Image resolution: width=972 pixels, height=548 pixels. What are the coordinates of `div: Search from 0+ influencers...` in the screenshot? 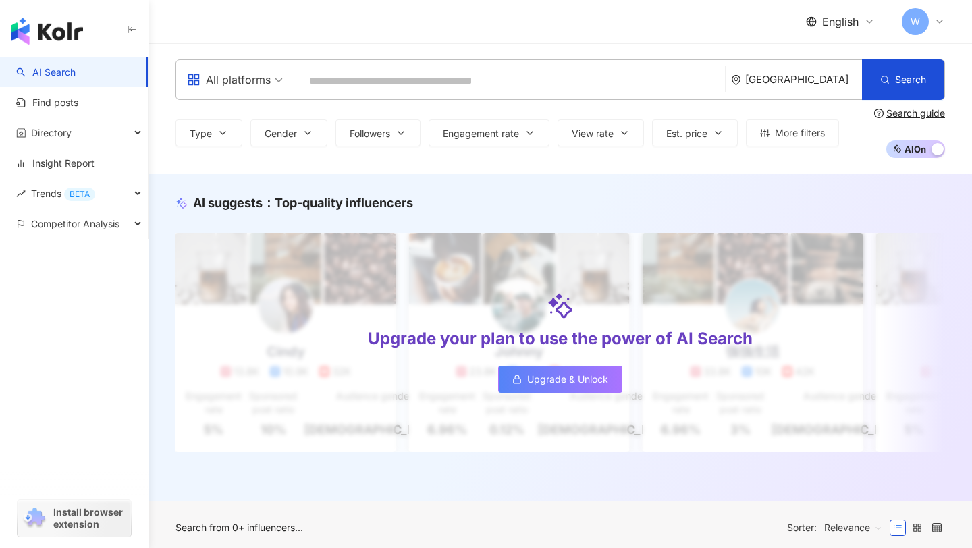 It's located at (239, 528).